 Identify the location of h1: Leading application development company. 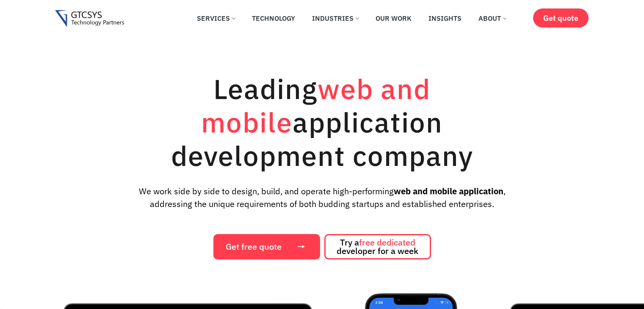
(322, 122).